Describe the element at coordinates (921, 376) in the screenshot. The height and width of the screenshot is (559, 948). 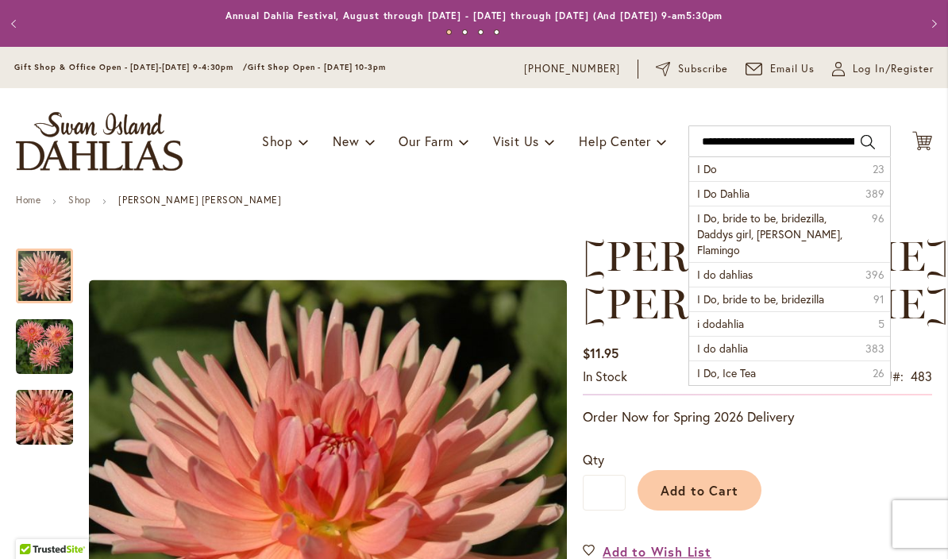
I see `div: 483` at that location.